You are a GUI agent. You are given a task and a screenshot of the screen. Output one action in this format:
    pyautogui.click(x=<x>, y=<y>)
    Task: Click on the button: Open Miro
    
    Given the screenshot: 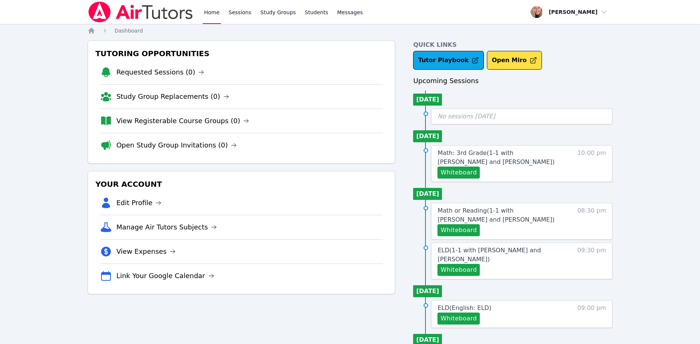 What is the action you would take?
    pyautogui.click(x=514, y=60)
    